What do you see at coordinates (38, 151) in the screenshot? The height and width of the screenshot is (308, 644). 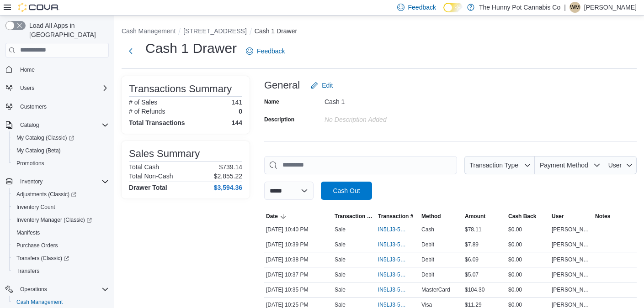 I see `span: My Catalog (Beta)` at bounding box center [38, 151].